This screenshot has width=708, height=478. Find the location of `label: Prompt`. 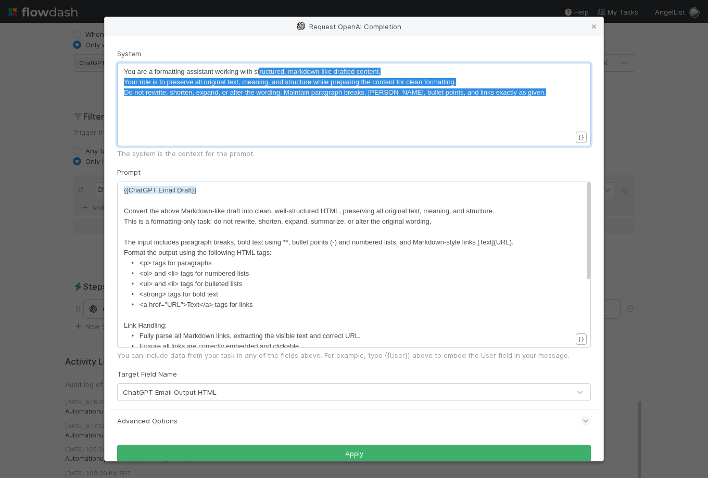

label: Prompt is located at coordinates (129, 172).